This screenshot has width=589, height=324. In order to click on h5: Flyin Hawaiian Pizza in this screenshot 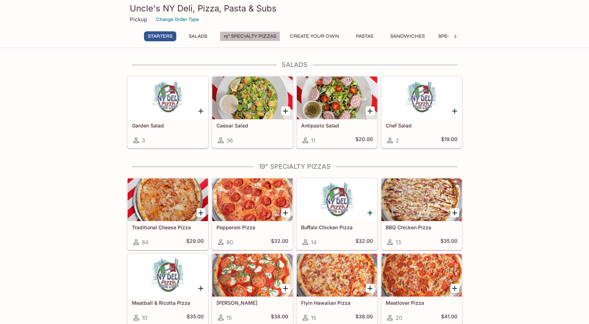, I will do `click(337, 302)`.